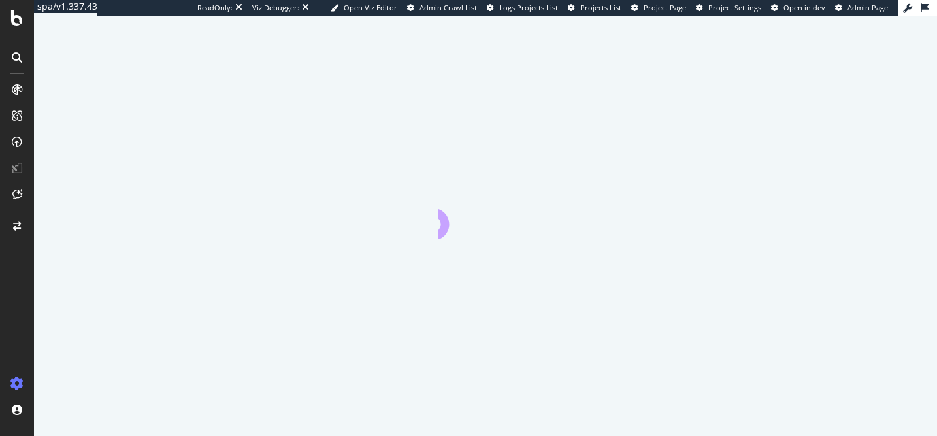 The width and height of the screenshot is (937, 436). I want to click on span: Admin Page, so click(868, 7).